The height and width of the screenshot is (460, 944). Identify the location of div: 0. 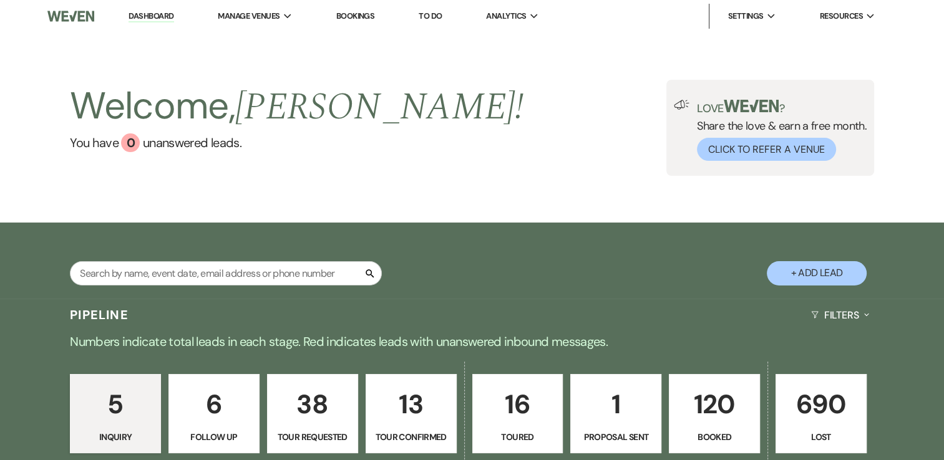
(130, 143).